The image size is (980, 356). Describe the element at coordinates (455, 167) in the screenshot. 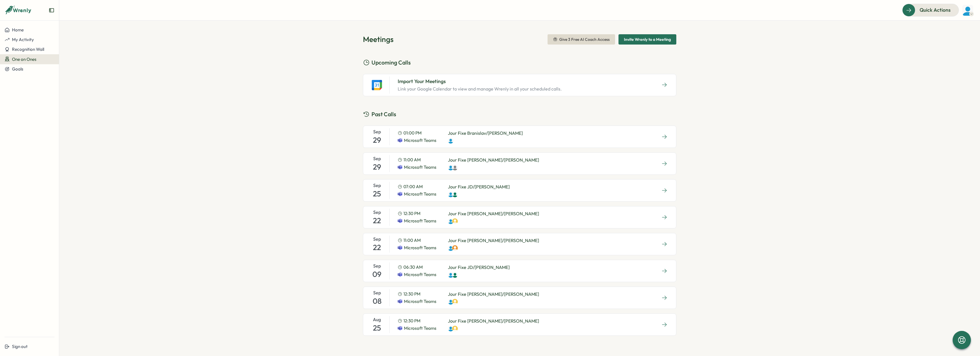

I see `img: Jonathan` at that location.